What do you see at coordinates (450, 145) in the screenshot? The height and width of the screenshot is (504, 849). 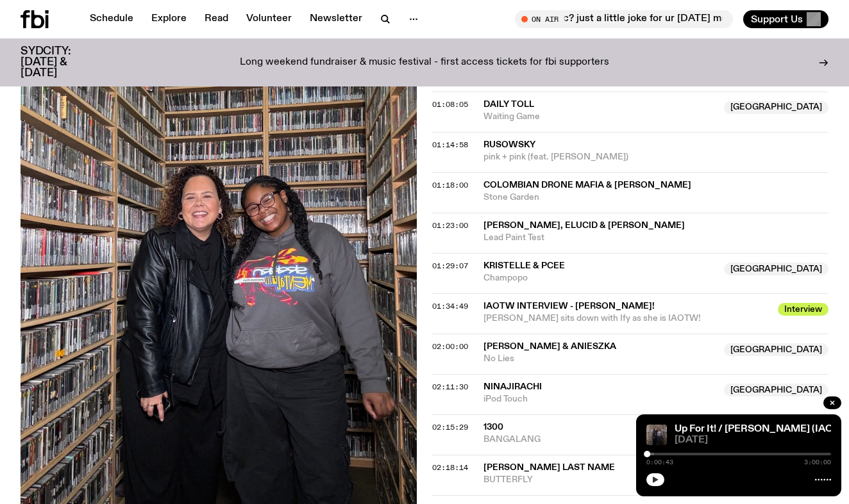 I see `span: 01:14:58` at bounding box center [450, 145].